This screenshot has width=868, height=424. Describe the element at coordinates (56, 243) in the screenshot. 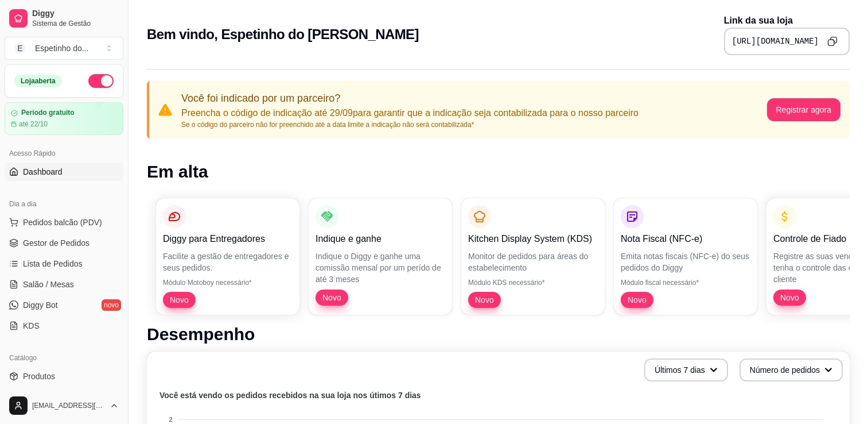

I see `span: Gestor de Pedidos` at that location.